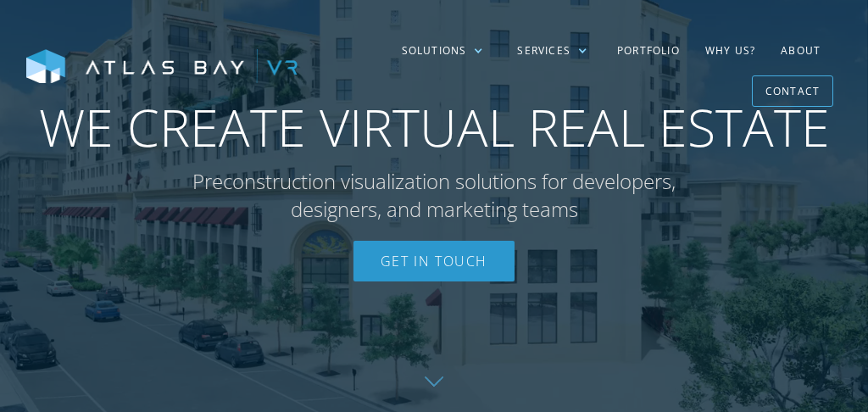 Image resolution: width=868 pixels, height=412 pixels. What do you see at coordinates (793, 91) in the screenshot?
I see `a: Contact` at bounding box center [793, 91].